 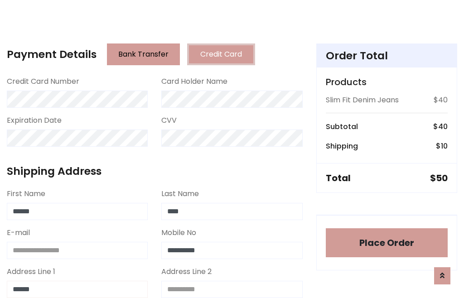 I want to click on span: 50, so click(x=442, y=178).